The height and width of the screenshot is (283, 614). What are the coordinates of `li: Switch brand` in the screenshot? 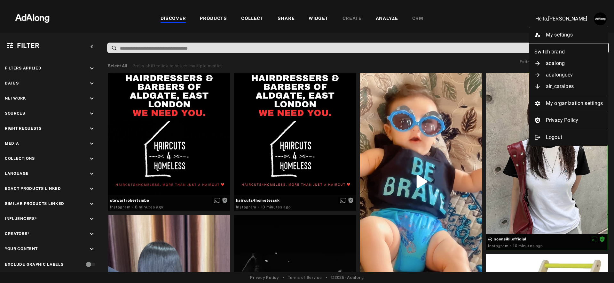 It's located at (569, 52).